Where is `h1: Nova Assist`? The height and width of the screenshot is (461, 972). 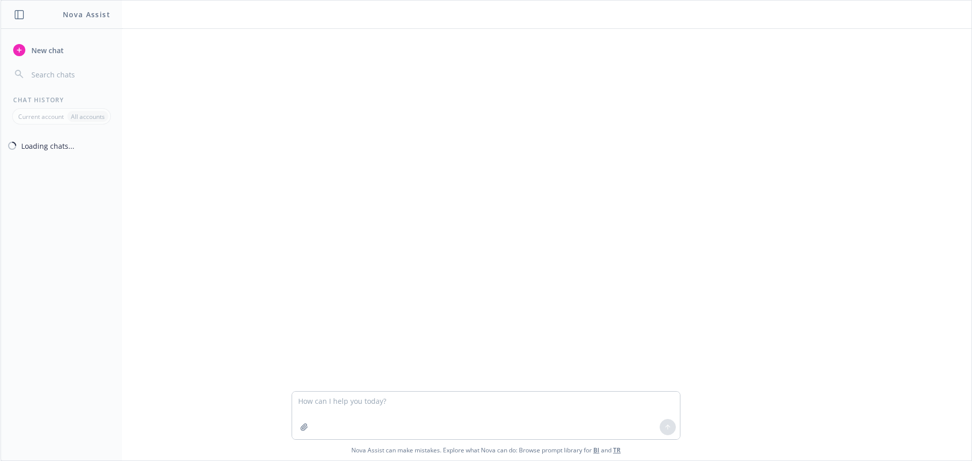 h1: Nova Assist is located at coordinates (87, 14).